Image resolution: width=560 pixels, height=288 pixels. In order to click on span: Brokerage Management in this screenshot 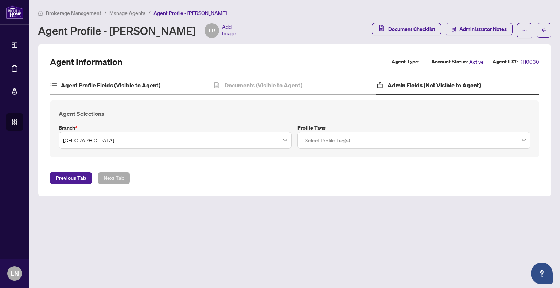, I will do `click(74, 13)`.